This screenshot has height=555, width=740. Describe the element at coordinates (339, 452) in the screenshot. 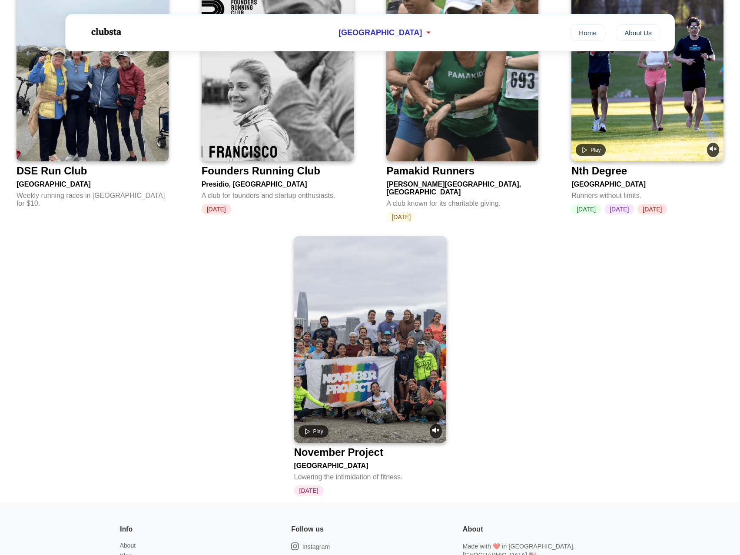

I see `div: November Project` at that location.